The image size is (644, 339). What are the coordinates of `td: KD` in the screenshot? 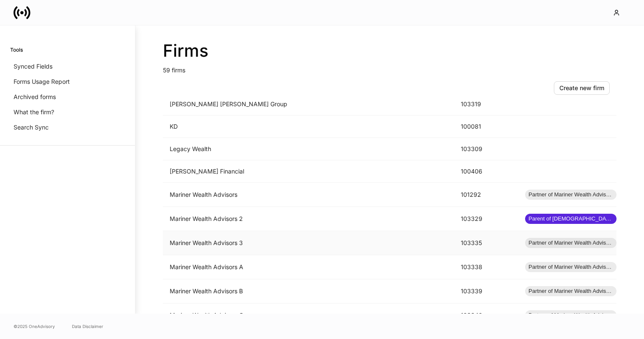 It's located at (308, 127).